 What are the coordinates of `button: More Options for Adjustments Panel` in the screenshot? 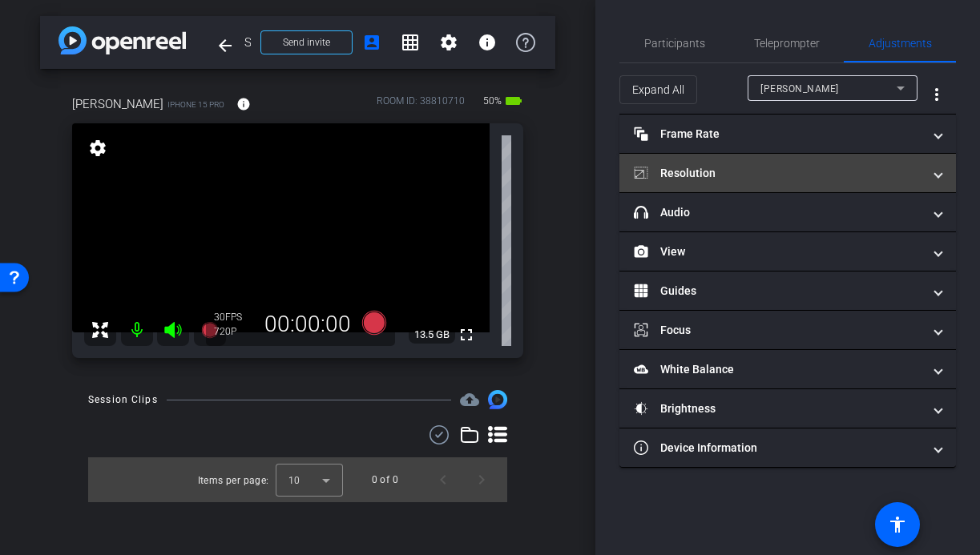 It's located at (936, 95).